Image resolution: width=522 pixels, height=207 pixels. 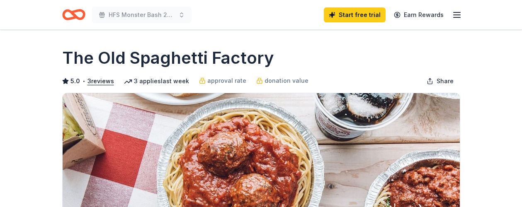 I want to click on a: Home, so click(x=74, y=15).